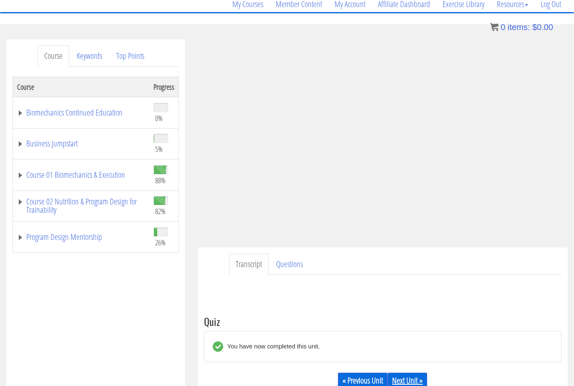  Describe the element at coordinates (502, 27) in the screenshot. I see `span: 0` at that location.